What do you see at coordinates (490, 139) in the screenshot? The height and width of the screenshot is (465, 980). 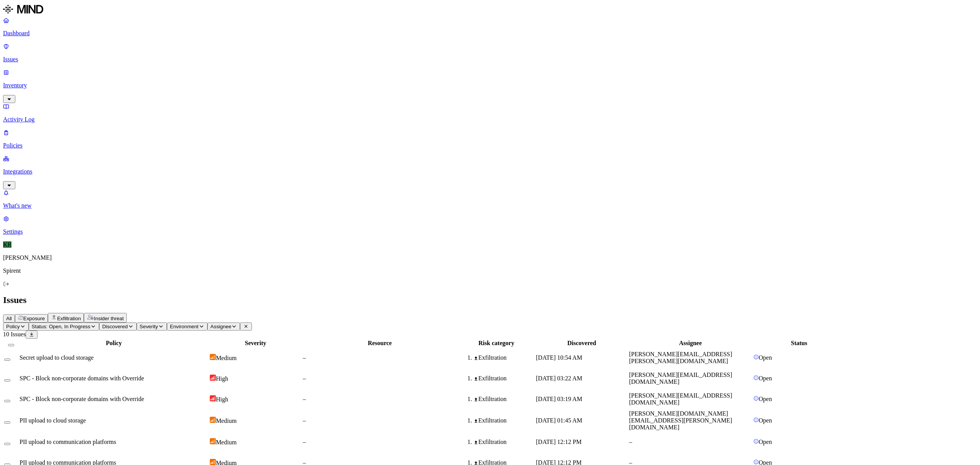 I see `a: Policies` at bounding box center [490, 139].